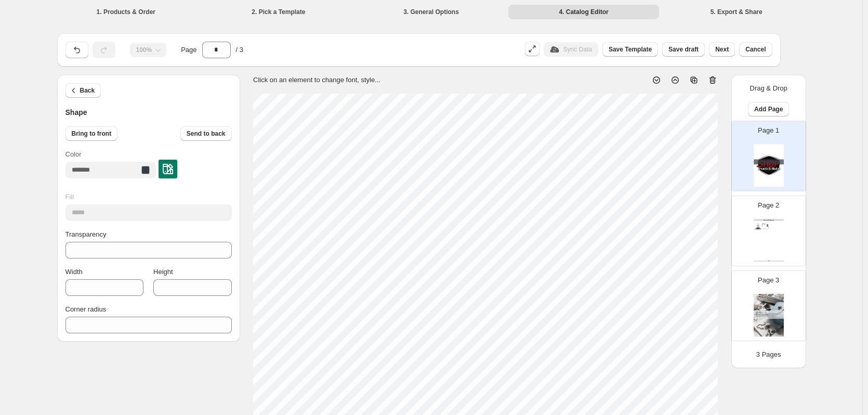 Image resolution: width=868 pixels, height=415 pixels. Describe the element at coordinates (764, 224) in the screenshot. I see `div: Philips 9005B1 Standard Headlight 9005 - Qty 1` at that location.